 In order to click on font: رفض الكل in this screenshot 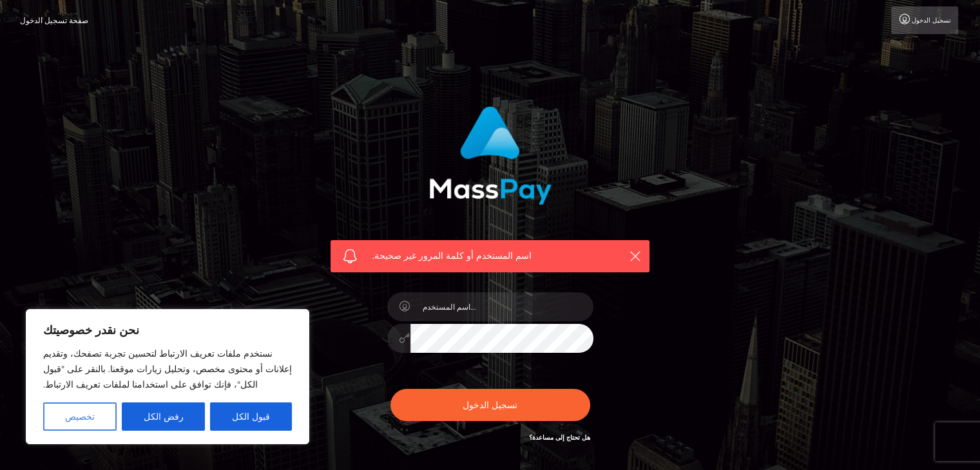, I will do `click(163, 416)`.